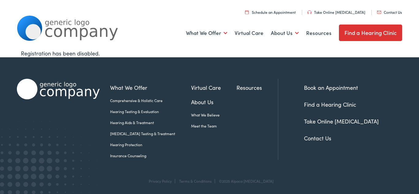 Image resolution: width=419 pixels, height=194 pixels. What do you see at coordinates (151, 112) in the screenshot?
I see `a: Hearing Testing & Evaluation` at bounding box center [151, 112].